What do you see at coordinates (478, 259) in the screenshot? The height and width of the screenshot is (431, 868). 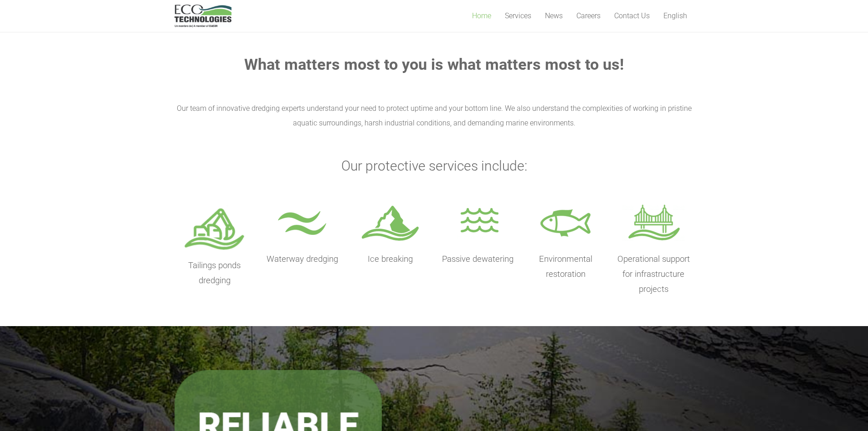 I see `span: Passive dewatering` at bounding box center [478, 259].